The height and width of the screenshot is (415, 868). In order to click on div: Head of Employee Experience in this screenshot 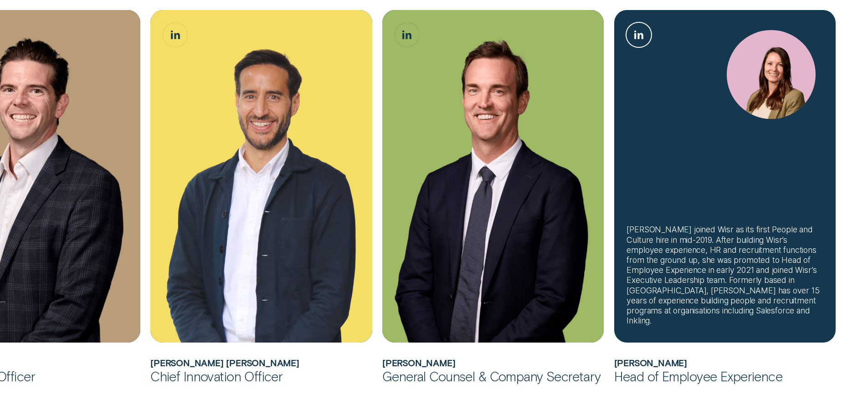, I will do `click(725, 376)`.